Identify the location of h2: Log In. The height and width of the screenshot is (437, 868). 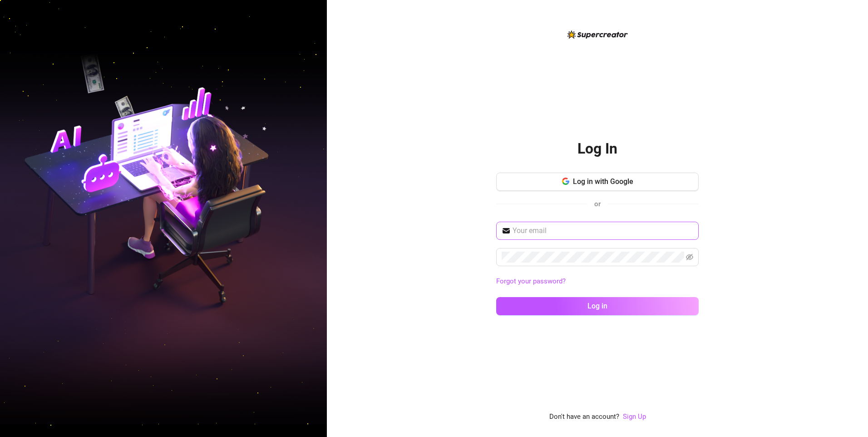
(598, 148).